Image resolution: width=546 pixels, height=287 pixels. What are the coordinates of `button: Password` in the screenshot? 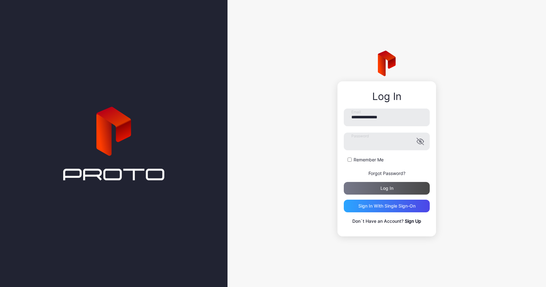 It's located at (420, 141).